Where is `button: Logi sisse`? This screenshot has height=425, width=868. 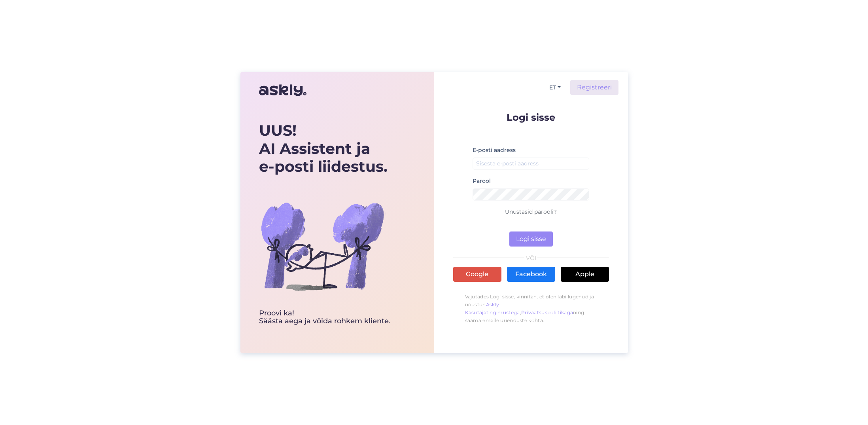 button: Logi sisse is located at coordinates (531, 239).